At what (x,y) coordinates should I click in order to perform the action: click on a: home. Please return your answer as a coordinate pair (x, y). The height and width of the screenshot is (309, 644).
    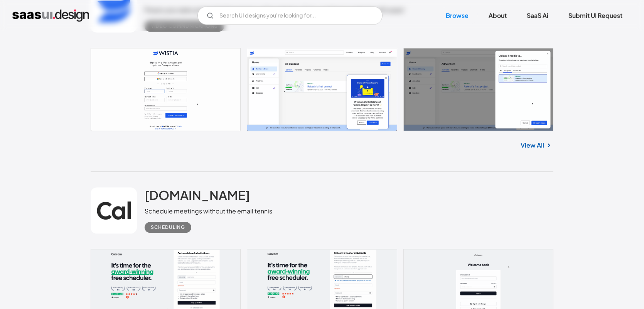
    Looking at the image, I should click on (50, 16).